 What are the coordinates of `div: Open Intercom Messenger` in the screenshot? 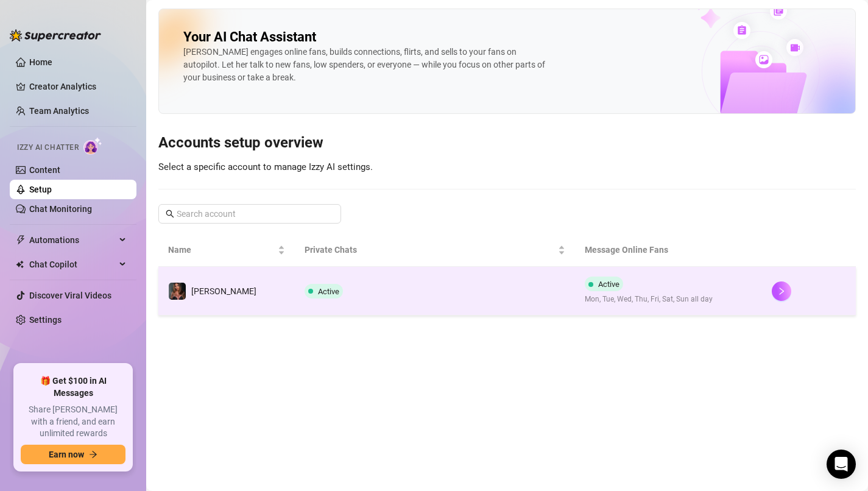 It's located at (841, 465).